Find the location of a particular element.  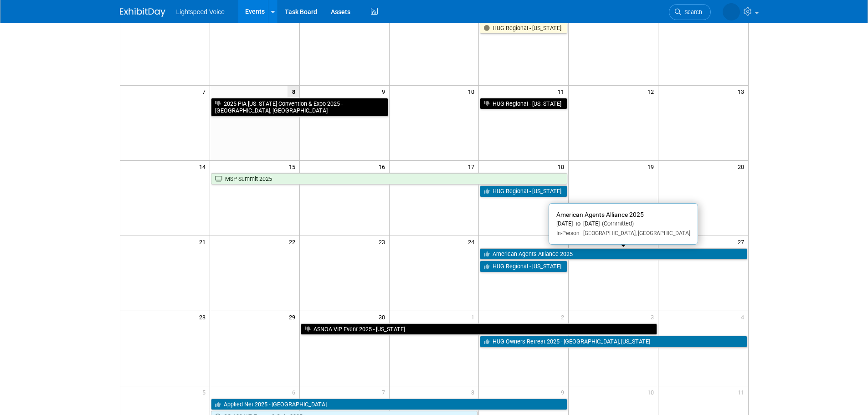

span: 13 is located at coordinates (742, 91).